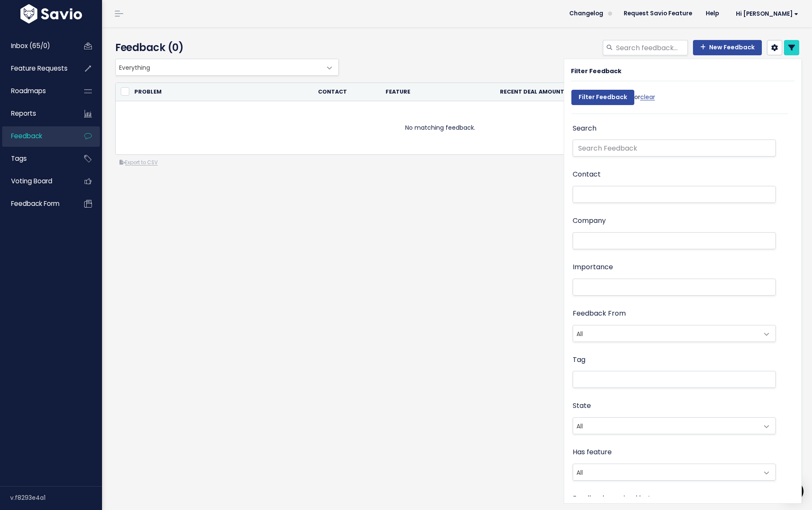 Image resolution: width=812 pixels, height=510 pixels. Describe the element at coordinates (411, 92) in the screenshot. I see `th: Feature` at that location.